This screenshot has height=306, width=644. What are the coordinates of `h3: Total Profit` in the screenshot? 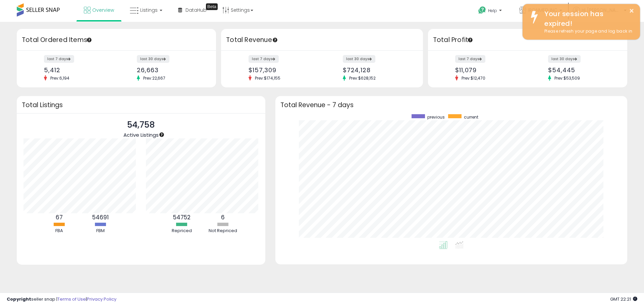 It's located at (528, 40).